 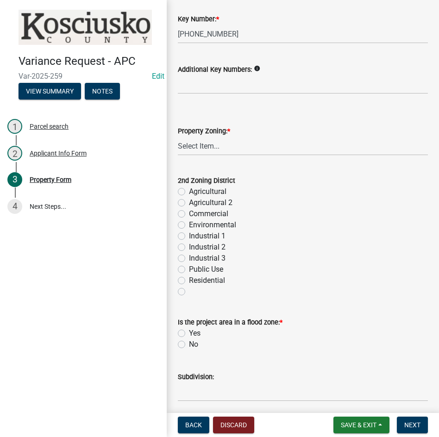 What do you see at coordinates (15, 207) in the screenshot?
I see `div: 4` at bounding box center [15, 207].